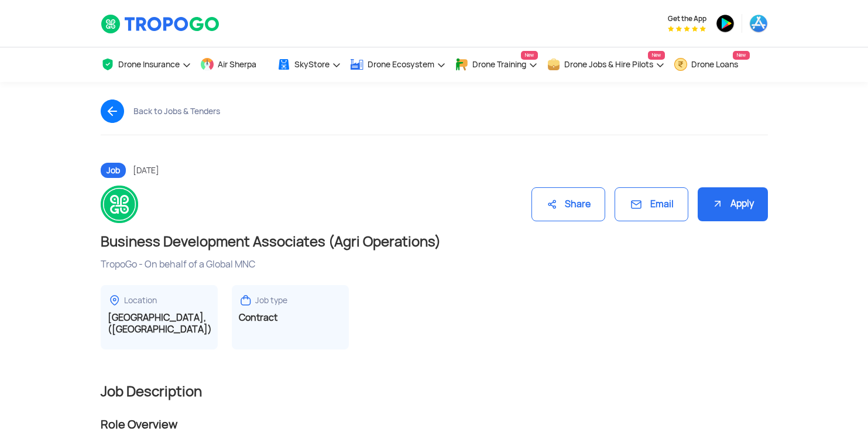 The image size is (868, 432). I want to click on div: Job type, so click(271, 300).